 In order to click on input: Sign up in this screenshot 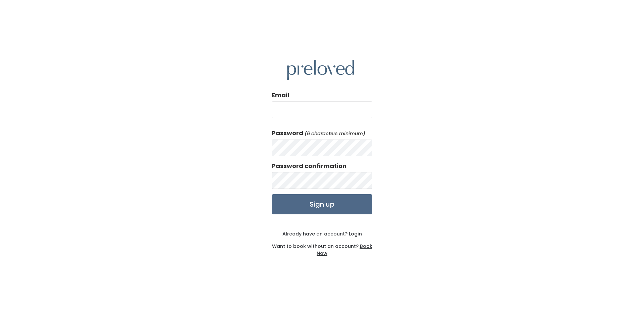, I will do `click(322, 204)`.